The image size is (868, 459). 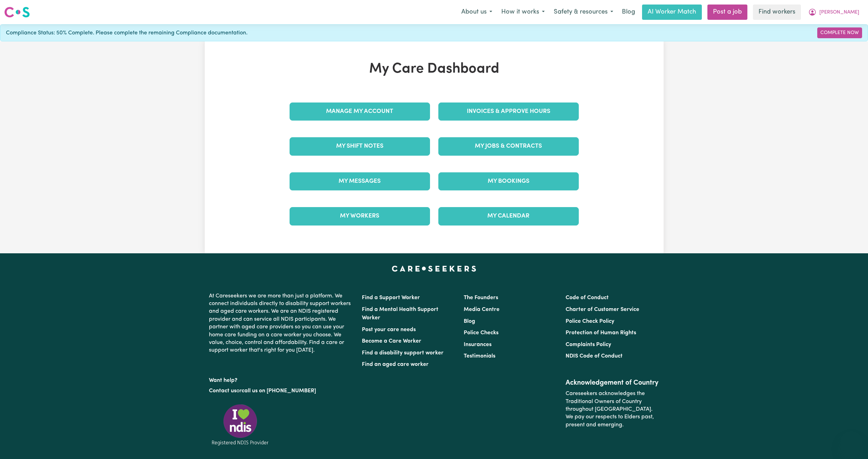 I want to click on a: Manage My Account, so click(x=360, y=111).